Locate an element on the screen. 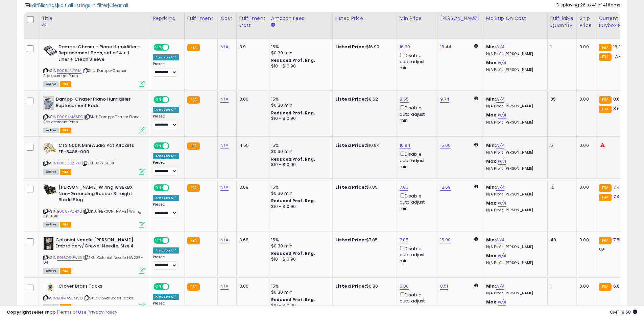 The height and width of the screenshot is (319, 644). a: B00JUDZIR8 is located at coordinates (69, 163).